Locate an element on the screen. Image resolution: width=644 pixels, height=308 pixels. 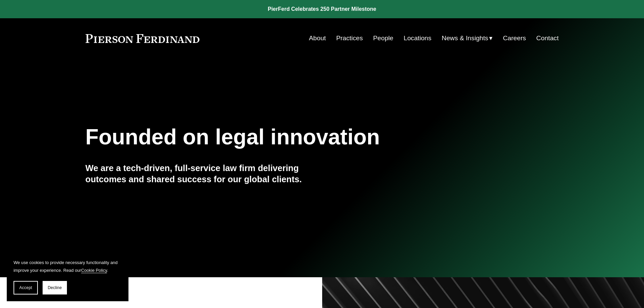
a: Locations is located at coordinates (418, 38).